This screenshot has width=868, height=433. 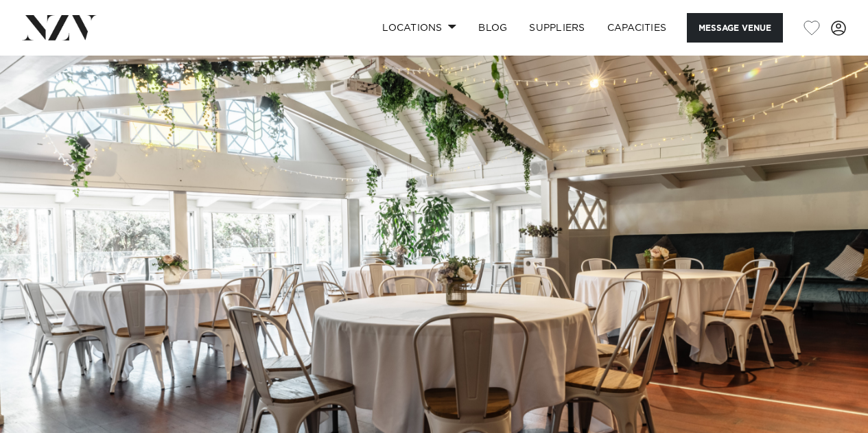 I want to click on button: Message Venue, so click(x=735, y=27).